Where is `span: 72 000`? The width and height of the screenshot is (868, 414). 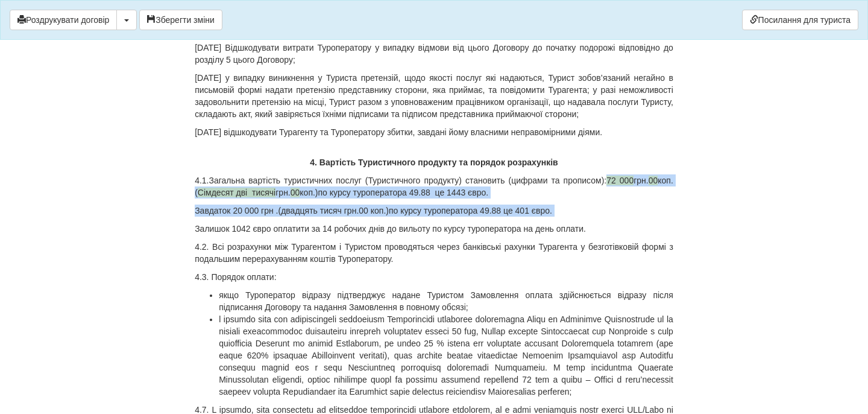 span: 72 000 is located at coordinates (620, 180).